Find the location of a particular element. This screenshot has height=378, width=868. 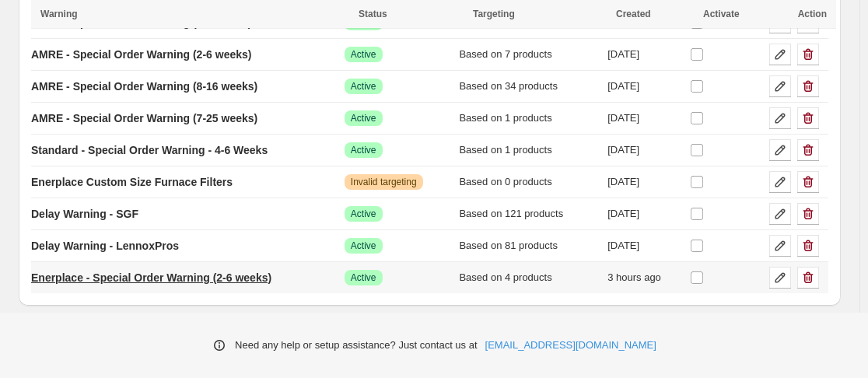

div: Based on 81 products is located at coordinates (528, 246).